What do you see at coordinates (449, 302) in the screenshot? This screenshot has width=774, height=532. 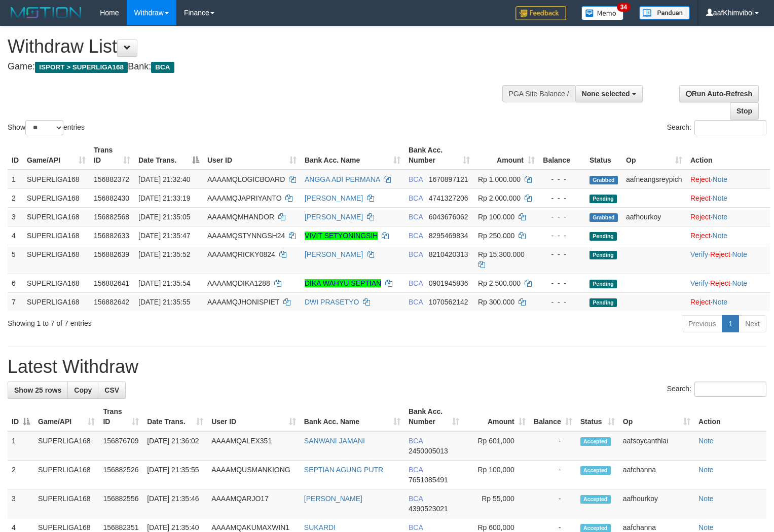 I see `span: Copy 1070562142 to clipboard` at bounding box center [449, 302].